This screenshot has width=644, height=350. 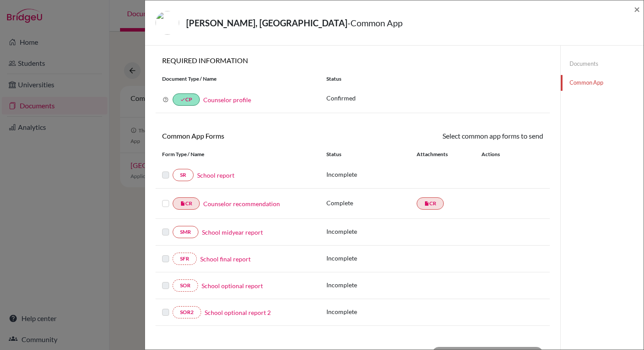 What do you see at coordinates (183, 175) in the screenshot?
I see `a: SR` at bounding box center [183, 175].